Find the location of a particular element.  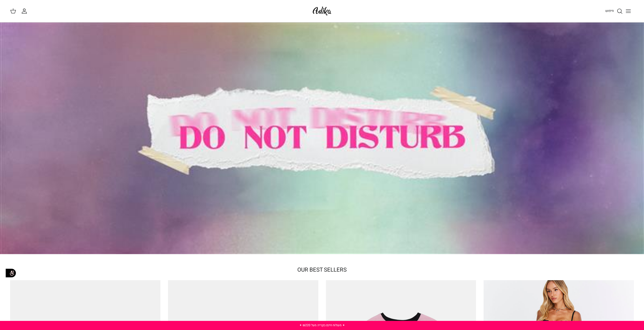

a: Adika IL is located at coordinates (322, 11).